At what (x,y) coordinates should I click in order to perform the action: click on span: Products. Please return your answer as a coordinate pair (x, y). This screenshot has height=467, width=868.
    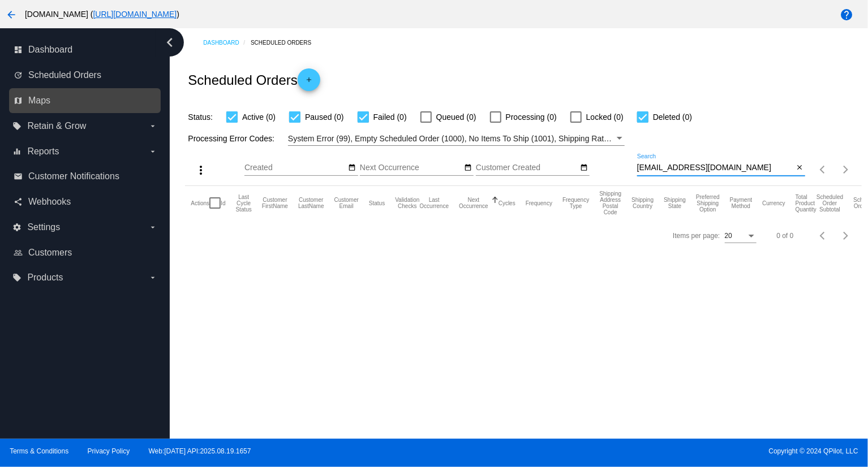
    Looking at the image, I should click on (45, 278).